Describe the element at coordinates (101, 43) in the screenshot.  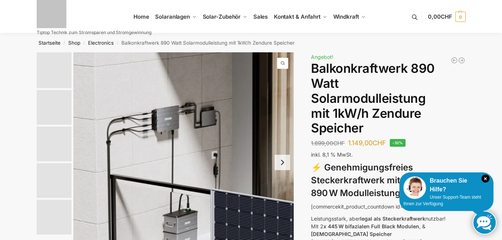
I see `a: Electronics` at that location.